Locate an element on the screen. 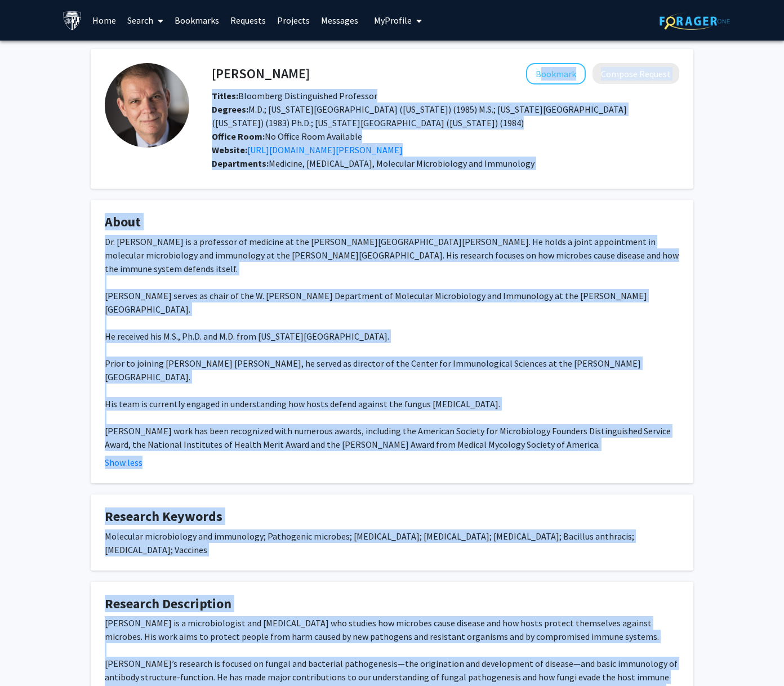  img: ForagerOne Logo is located at coordinates (695, 21).